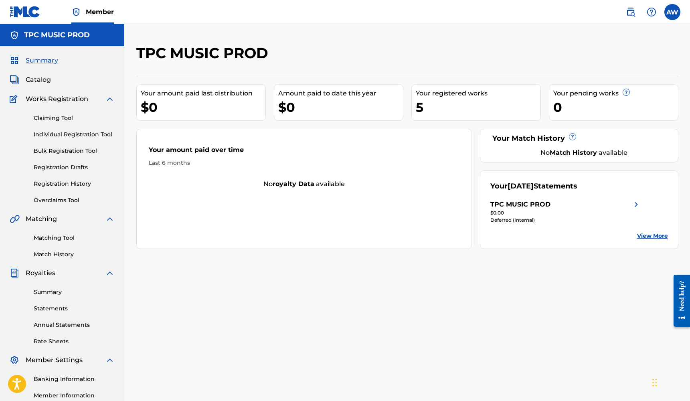  What do you see at coordinates (38, 80) in the screenshot?
I see `span: Catalog` at bounding box center [38, 80].